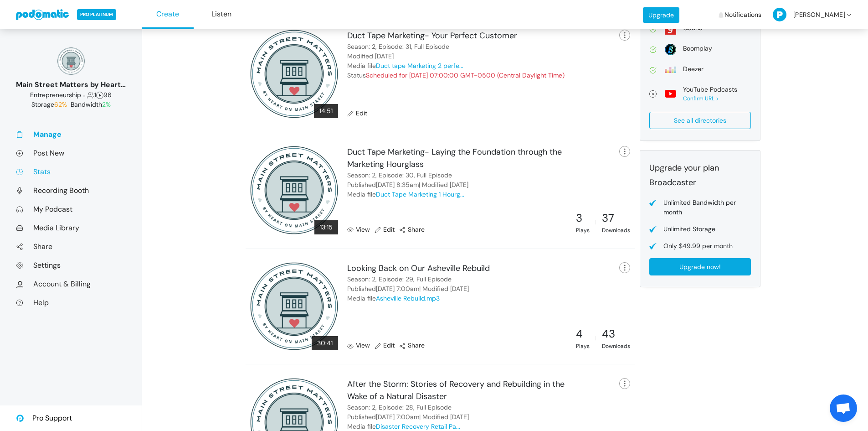  I want to click on div: 43, so click(616, 334).